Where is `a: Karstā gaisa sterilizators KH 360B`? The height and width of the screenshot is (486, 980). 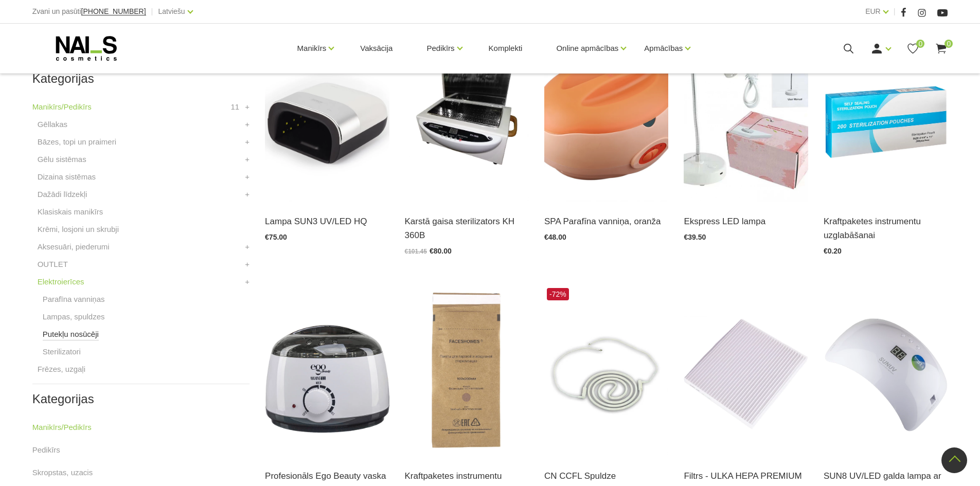
a: Karstā gaisa sterilizators KH 360B is located at coordinates (467, 228).